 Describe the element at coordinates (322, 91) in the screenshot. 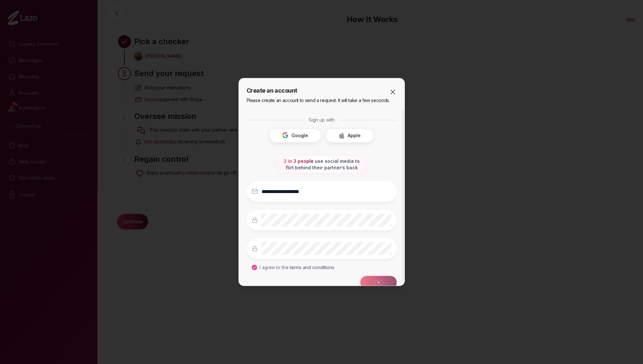

I see `h2: Create an account` at that location.